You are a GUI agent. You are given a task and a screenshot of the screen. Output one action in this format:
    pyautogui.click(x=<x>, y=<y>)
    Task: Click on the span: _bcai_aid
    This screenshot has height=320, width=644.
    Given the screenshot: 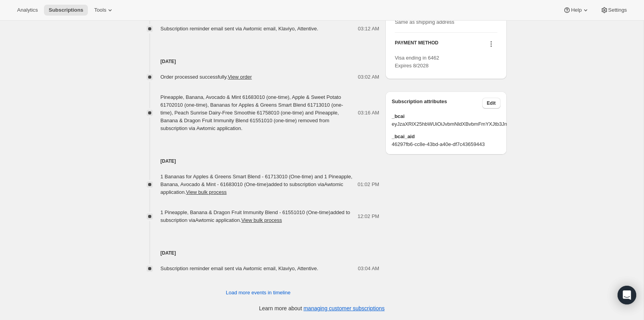 What is the action you would take?
    pyautogui.click(x=446, y=137)
    